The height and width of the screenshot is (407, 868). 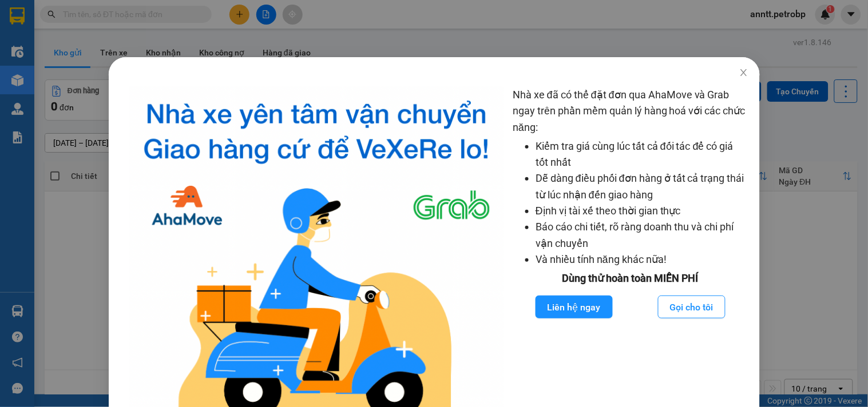 What do you see at coordinates (573, 307) in the screenshot?
I see `span: Liên hệ ngay` at bounding box center [573, 307].